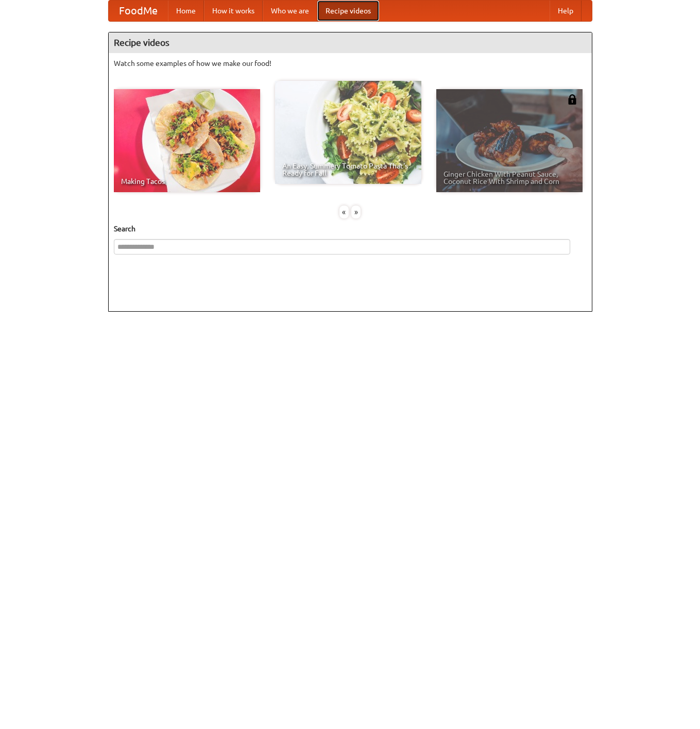 The width and height of the screenshot is (700, 729). What do you see at coordinates (234, 10) in the screenshot?
I see `a: How it works` at bounding box center [234, 10].